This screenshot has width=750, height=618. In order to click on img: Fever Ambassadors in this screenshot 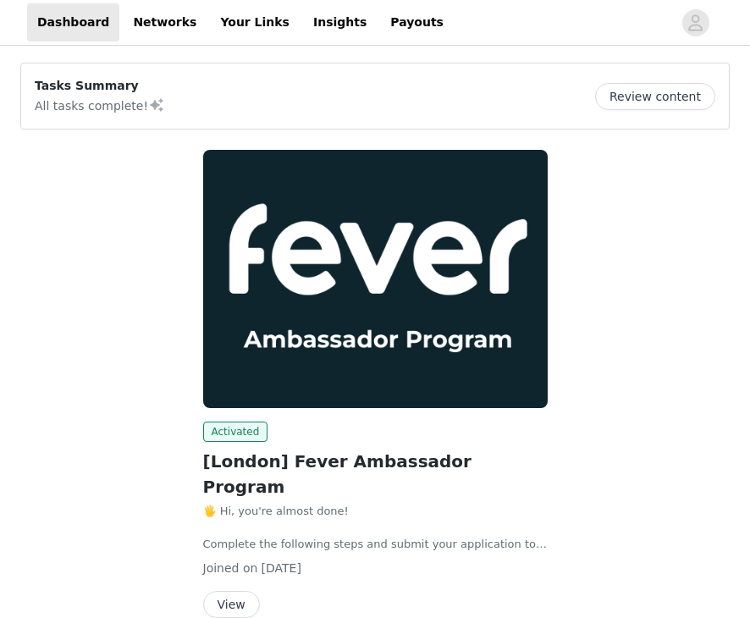, I will do `click(375, 279)`.